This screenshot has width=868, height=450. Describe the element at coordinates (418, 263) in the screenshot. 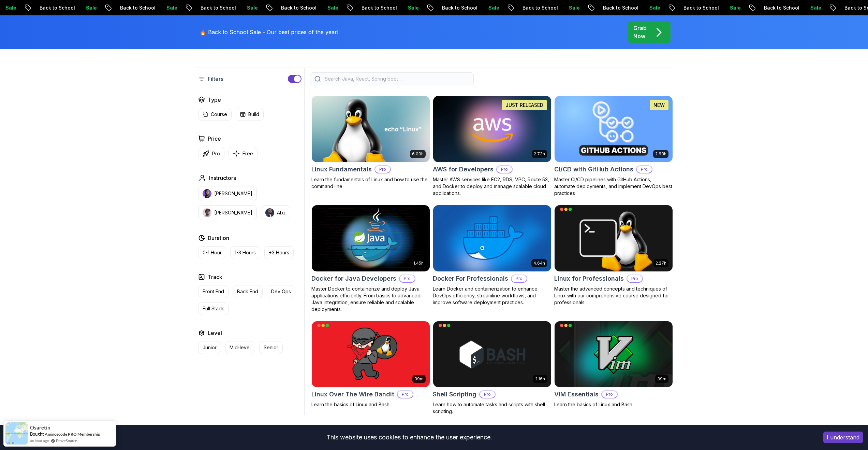

I see `p: 1.45h` at that location.